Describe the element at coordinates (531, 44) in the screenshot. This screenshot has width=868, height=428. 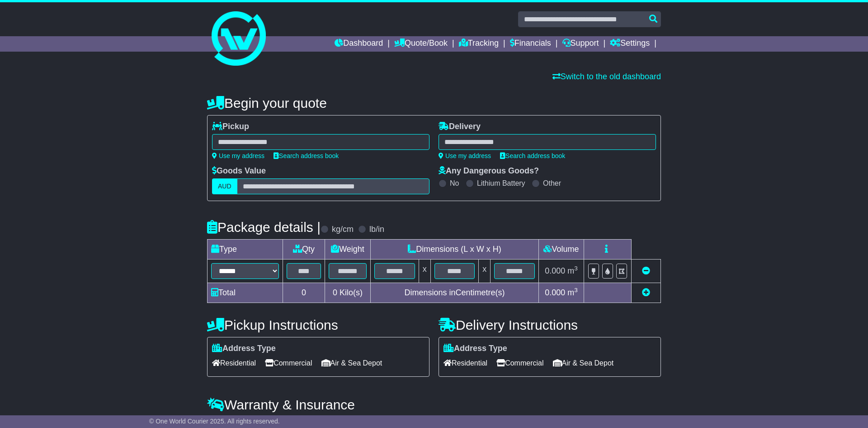
I see `a: Financials` at that location.